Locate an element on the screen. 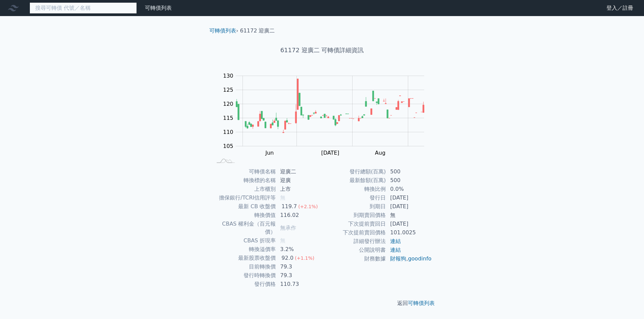 This screenshot has width=644, height=319. td: 0.0% is located at coordinates (409, 189).